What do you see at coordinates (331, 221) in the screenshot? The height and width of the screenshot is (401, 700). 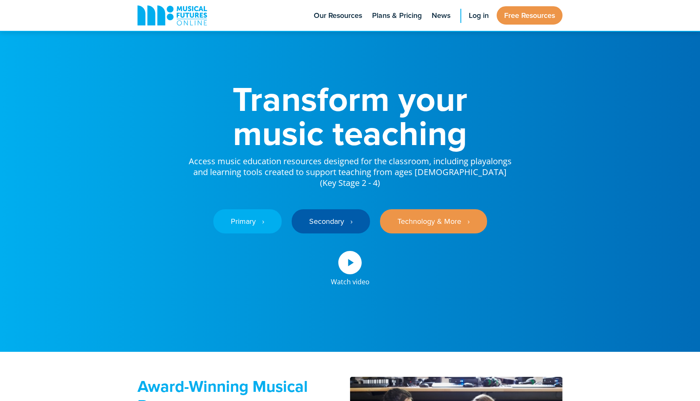 I see `a: Secondary ‎‏‏‎ ‎ ›` at bounding box center [331, 221].